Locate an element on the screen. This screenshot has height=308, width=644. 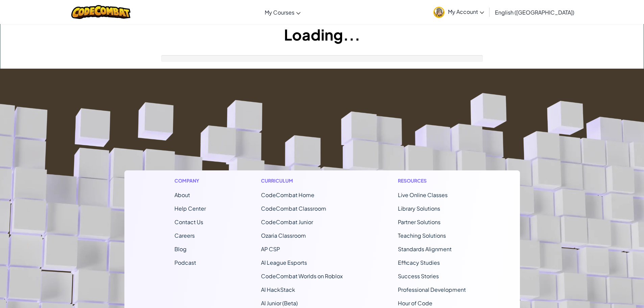
a: Podcast is located at coordinates (185, 262).